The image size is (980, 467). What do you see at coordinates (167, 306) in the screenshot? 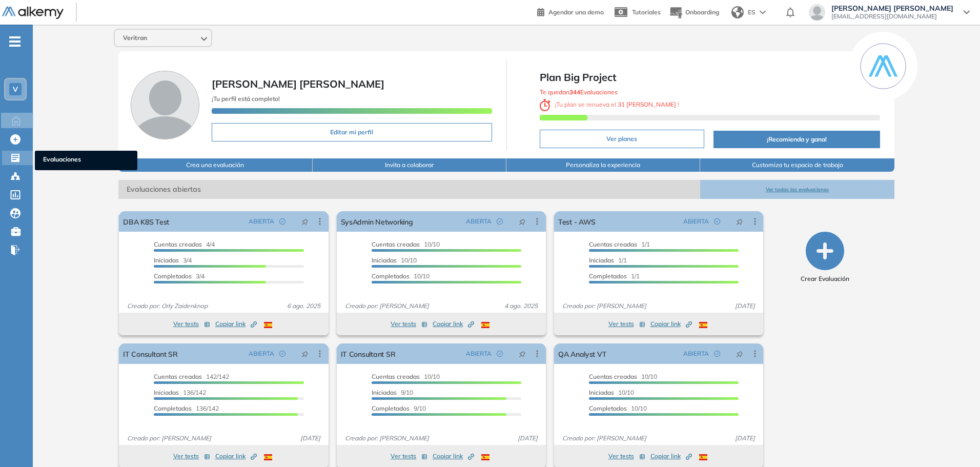
I see `span: Creado por: Orly Zaidenknop` at bounding box center [167, 306].